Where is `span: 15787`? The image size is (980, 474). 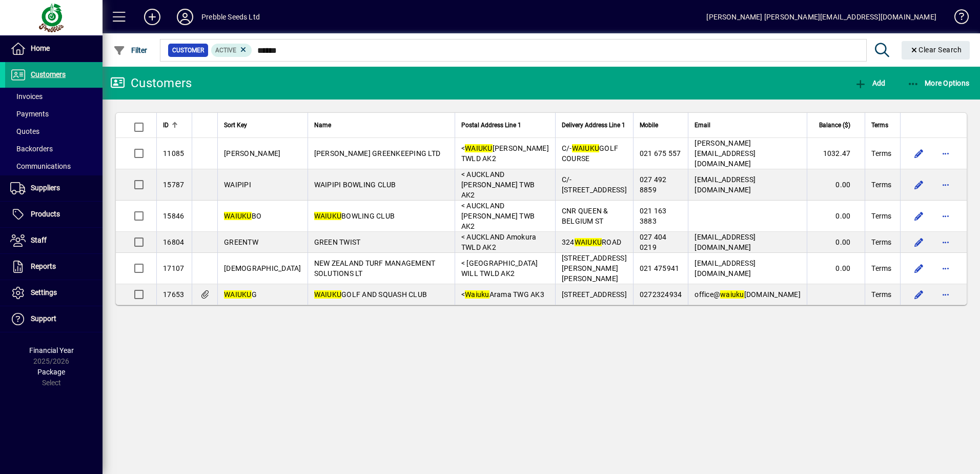 span: 15787 is located at coordinates (173, 184).